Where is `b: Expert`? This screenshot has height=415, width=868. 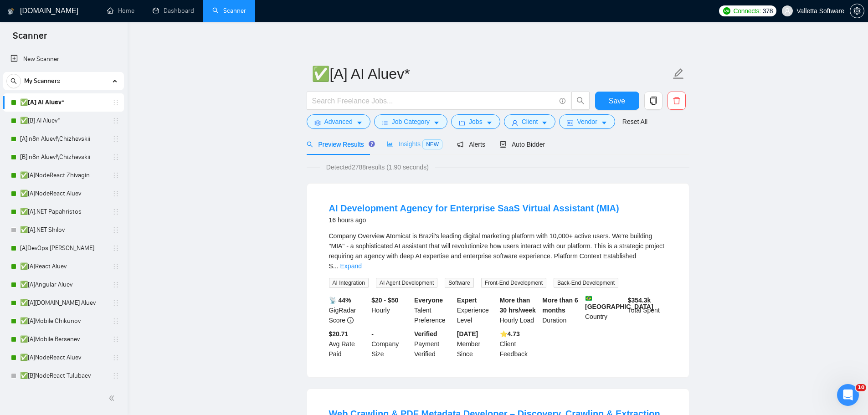 b: Expert is located at coordinates (467, 300).